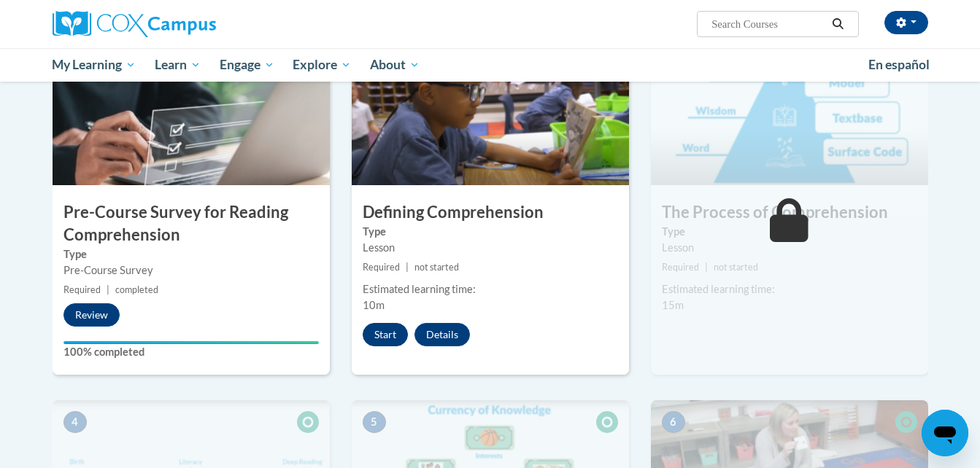  What do you see at coordinates (75, 422) in the screenshot?
I see `span: 4` at bounding box center [75, 422].